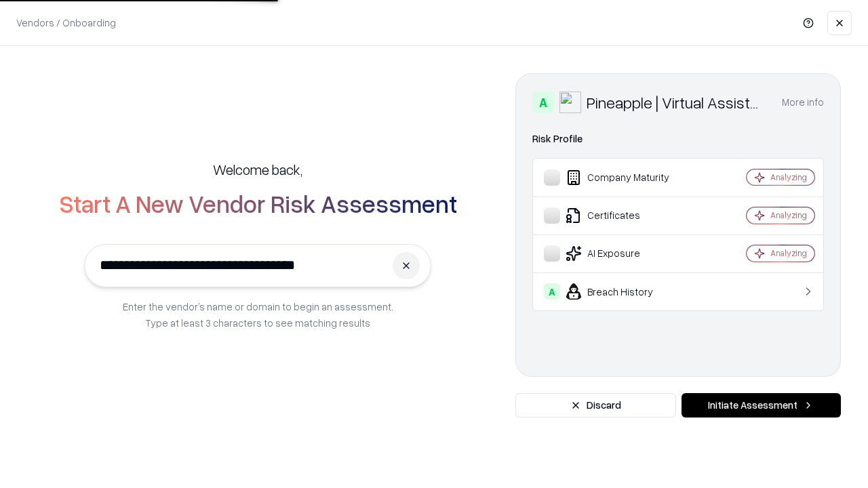 The width and height of the screenshot is (868, 488). What do you see at coordinates (595, 405) in the screenshot?
I see `button: Discard` at bounding box center [595, 405].